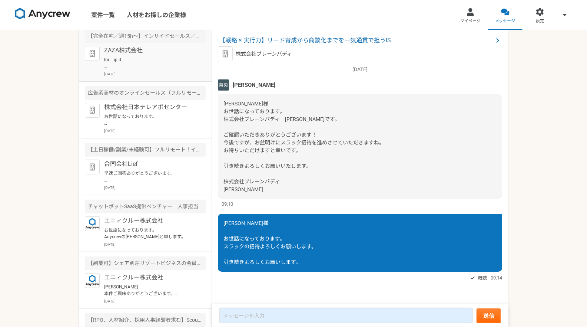 The image size is (587, 327). I want to click on span: メッセージ, so click(505, 21).